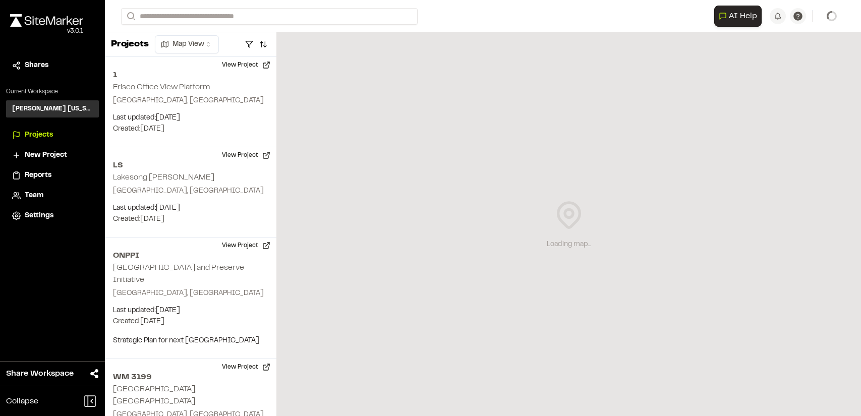 Image resolution: width=861 pixels, height=416 pixels. What do you see at coordinates (38, 176) in the screenshot?
I see `span: Reports` at bounding box center [38, 176].